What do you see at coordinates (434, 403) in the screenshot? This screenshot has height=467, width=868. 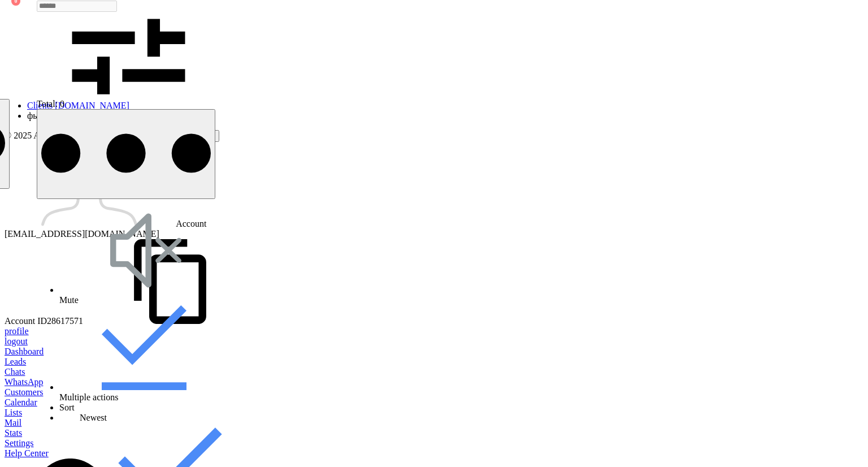 I see `a: Calendar` at bounding box center [434, 403].